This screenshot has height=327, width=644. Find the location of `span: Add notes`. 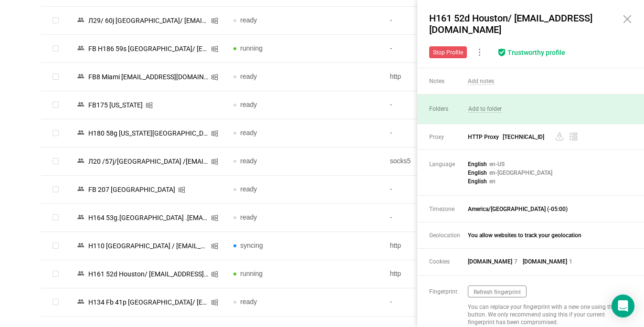

span: Add notes is located at coordinates (482, 81).